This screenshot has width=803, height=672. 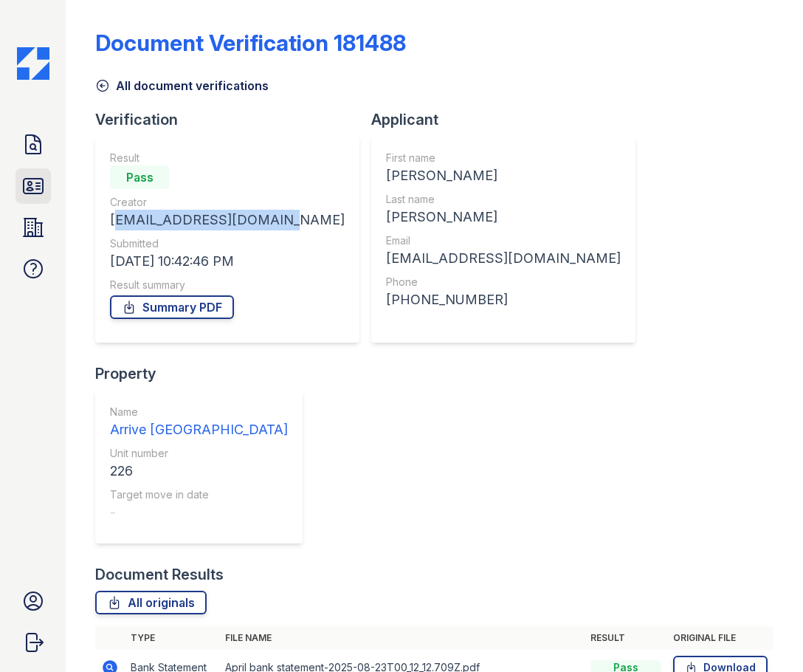 I want to click on div: Creator, so click(x=227, y=202).